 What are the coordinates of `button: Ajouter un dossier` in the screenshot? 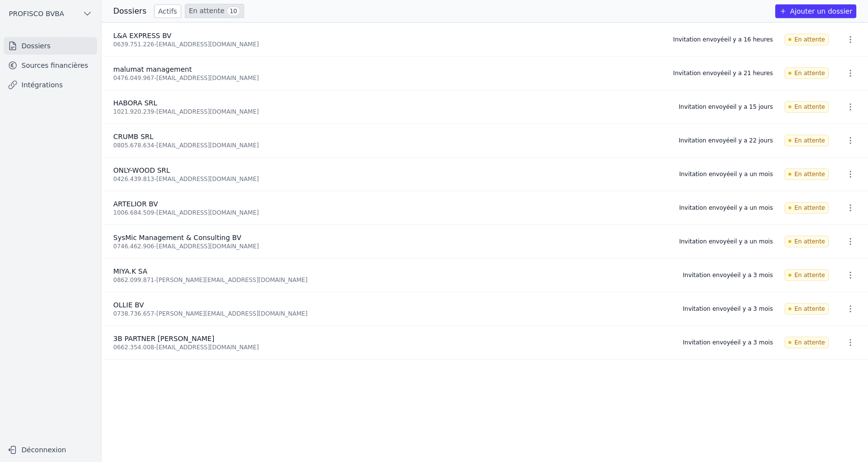 It's located at (816, 11).